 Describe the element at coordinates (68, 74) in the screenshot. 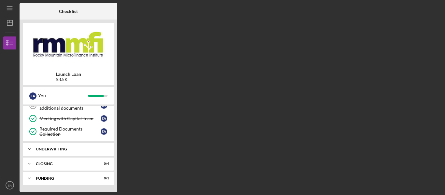

I see `b: Launch Loan` at that location.